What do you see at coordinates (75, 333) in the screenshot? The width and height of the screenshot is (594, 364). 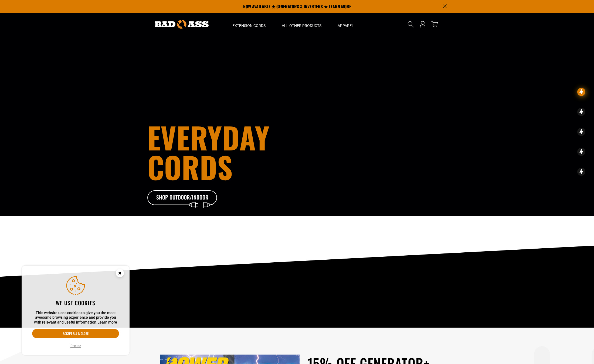 I see `button: Accept all & close` at bounding box center [75, 333].